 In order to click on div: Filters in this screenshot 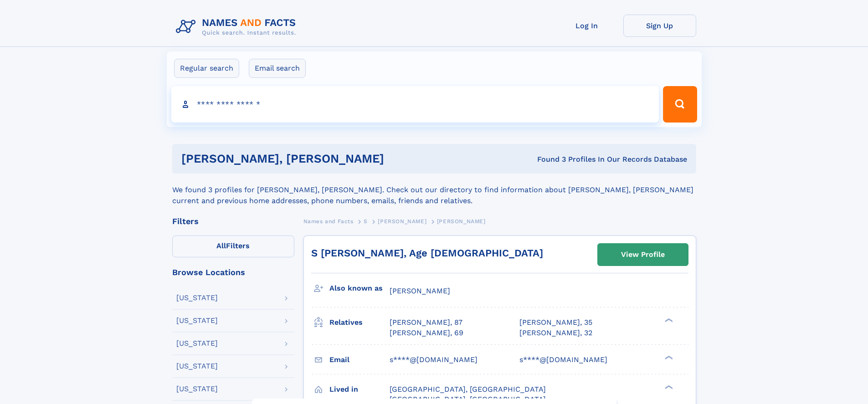, I will do `click(233, 221)`.